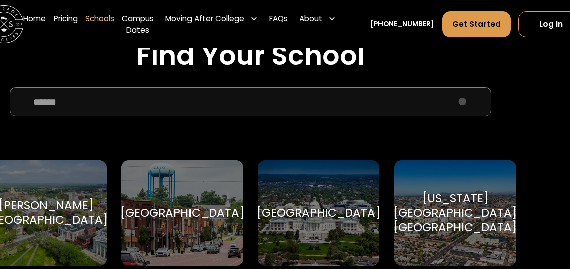 This screenshot has height=269, width=570. I want to click on a: Campus Dates, so click(138, 24).